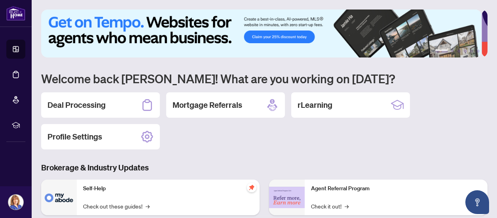 Image resolution: width=497 pixels, height=218 pixels. I want to click on h3: Brokerage & Industry Updates, so click(264, 167).